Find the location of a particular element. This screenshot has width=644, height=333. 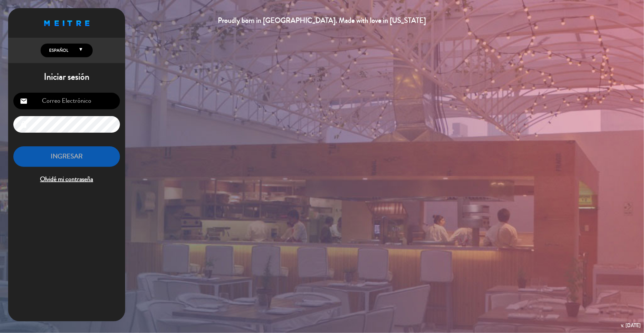

i: lock is located at coordinates (24, 124).